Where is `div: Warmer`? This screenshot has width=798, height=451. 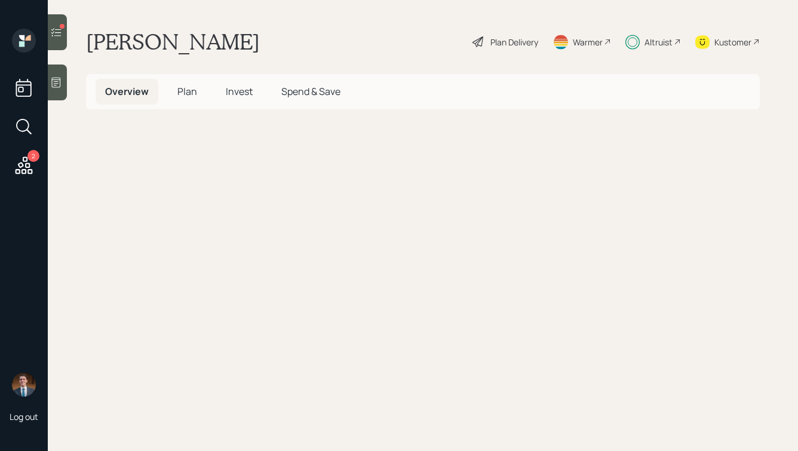
div: Warmer is located at coordinates (588, 42).